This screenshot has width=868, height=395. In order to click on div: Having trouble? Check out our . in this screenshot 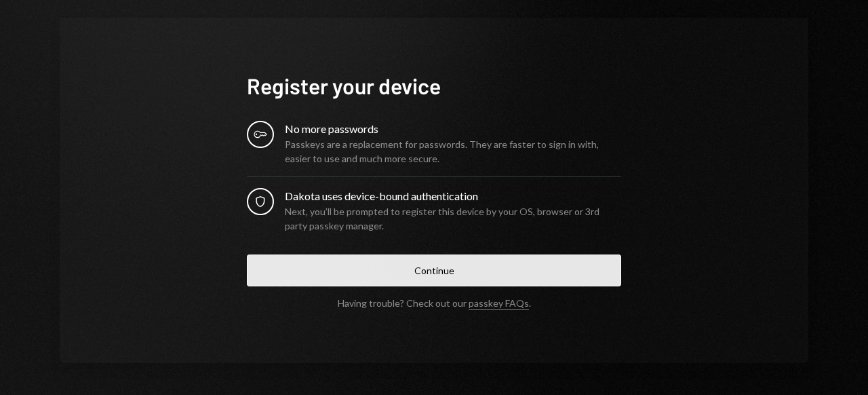, I will do `click(434, 303)`.